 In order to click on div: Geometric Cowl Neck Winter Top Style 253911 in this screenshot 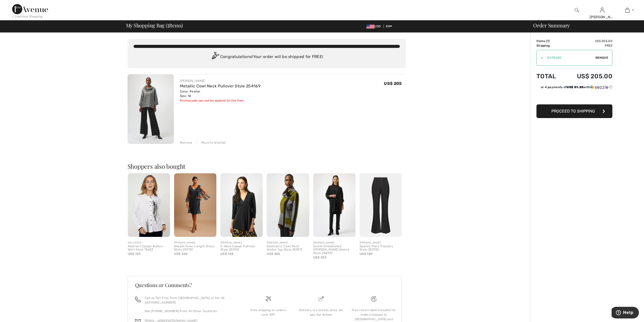, I will do `click(288, 248)`.